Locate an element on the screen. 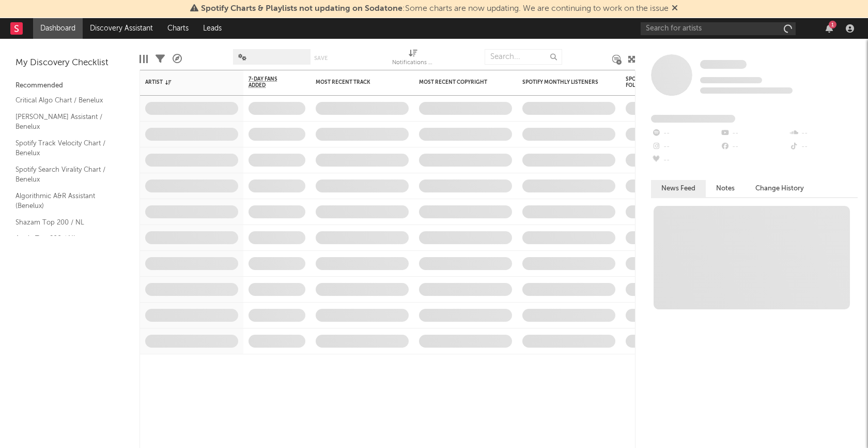 The width and height of the screenshot is (868, 448). span: Some Artist is located at coordinates (724, 64).